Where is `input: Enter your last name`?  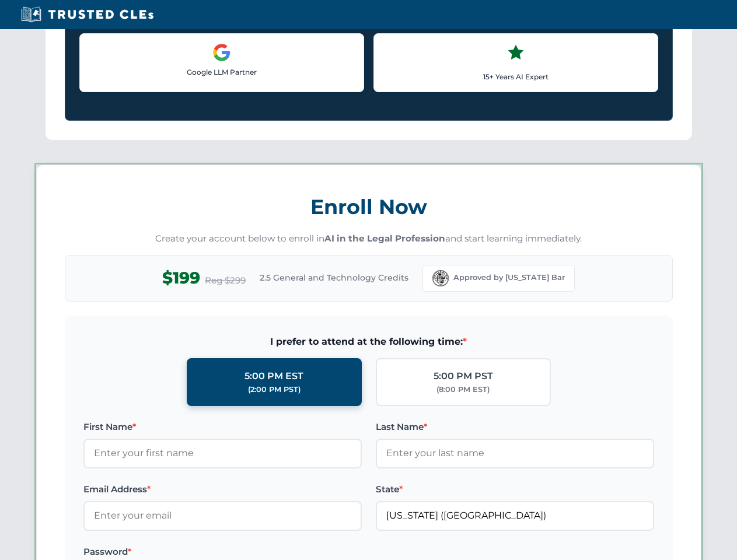
input: Enter your last name is located at coordinates (515, 454).